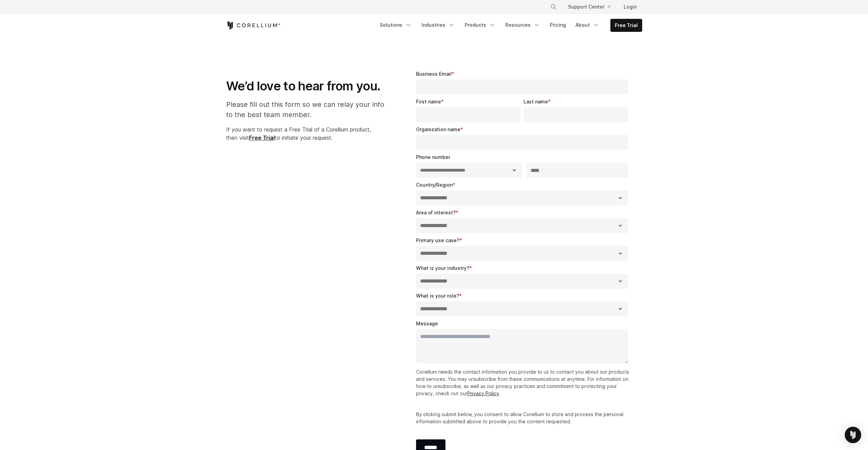  I want to click on a: About, so click(587, 25).